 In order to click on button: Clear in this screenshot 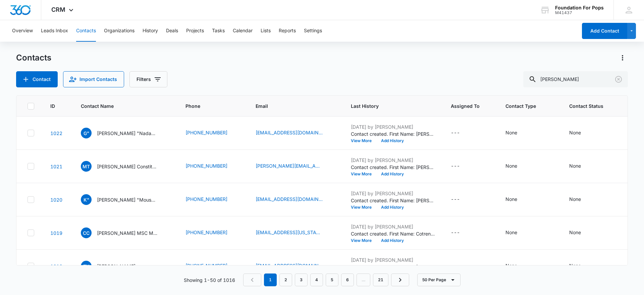, I will do `click(618, 79)`.